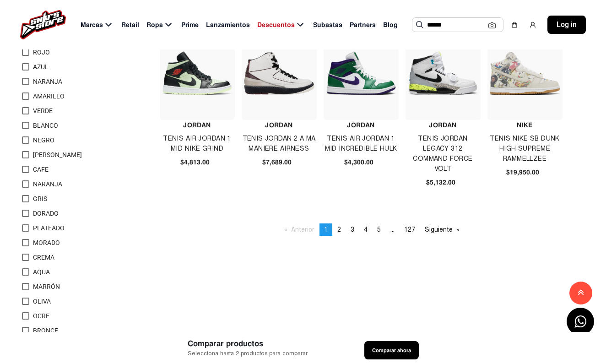 The width and height of the screenshot is (606, 364). What do you see at coordinates (92, 25) in the screenshot?
I see `span: Marcas` at bounding box center [92, 25].